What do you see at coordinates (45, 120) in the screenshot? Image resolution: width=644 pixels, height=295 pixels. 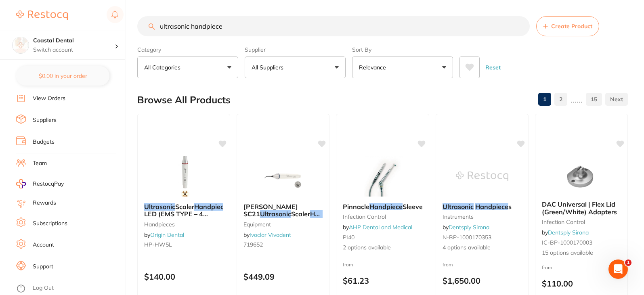 I see `a: Suppliers` at bounding box center [45, 120].